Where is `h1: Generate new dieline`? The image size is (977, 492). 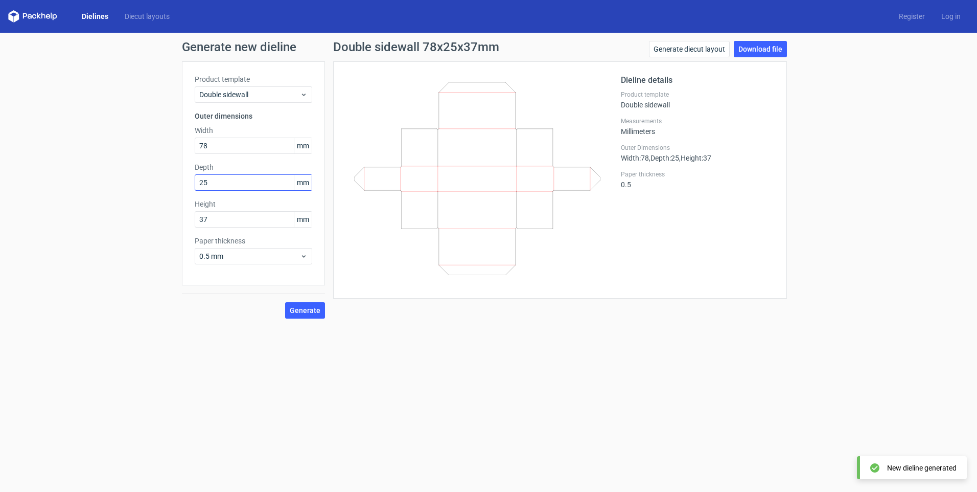 h1: Generate new dieline is located at coordinates (489, 47).